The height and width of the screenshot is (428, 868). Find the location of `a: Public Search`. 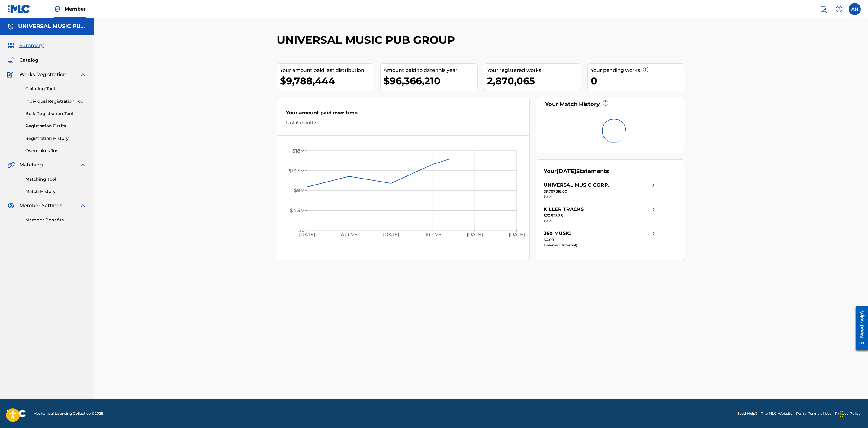

a: Public Search is located at coordinates (823, 9).